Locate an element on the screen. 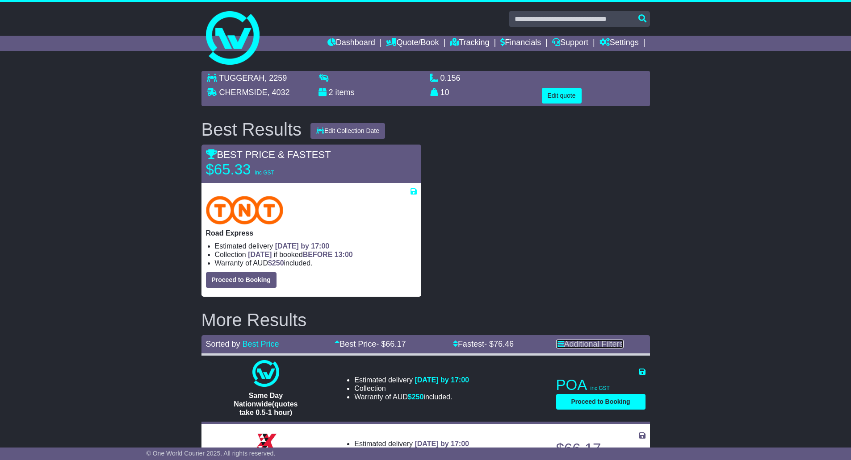  span: 13:00 is located at coordinates (343, 255).